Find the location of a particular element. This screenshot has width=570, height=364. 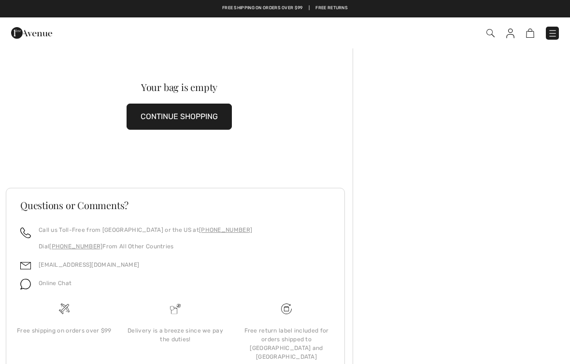

div: Free shipping on orders over $99 is located at coordinates (64, 330).